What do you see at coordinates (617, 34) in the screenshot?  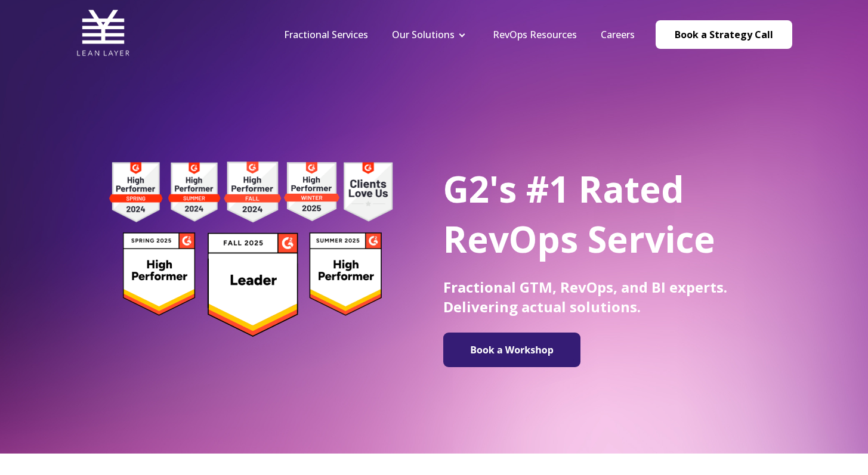 I see `a: Careers` at bounding box center [617, 34].